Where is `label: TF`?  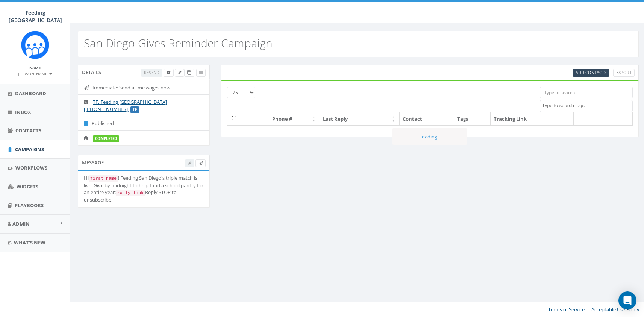 label: TF is located at coordinates (134, 110).